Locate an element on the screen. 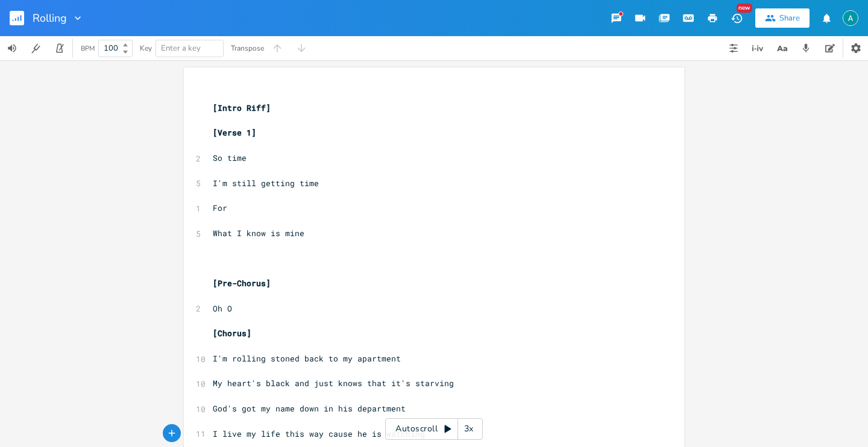  div: BPM is located at coordinates (88, 48).